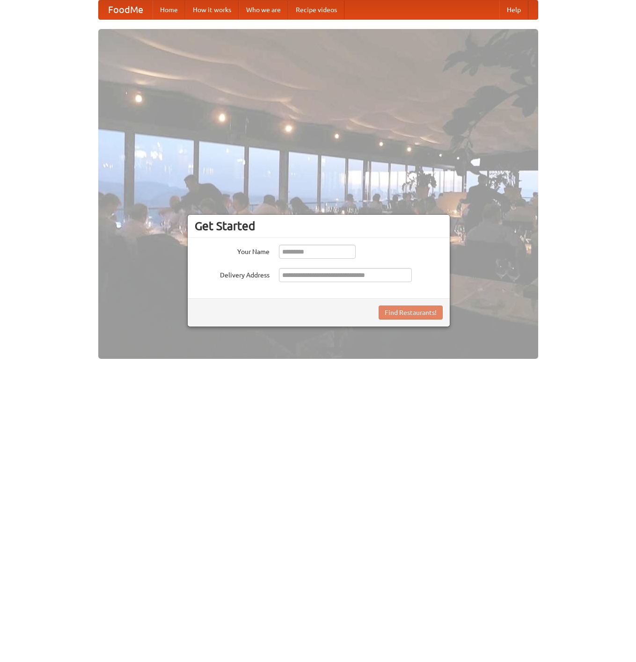 This screenshot has width=636, height=662. I want to click on a: Help, so click(514, 10).